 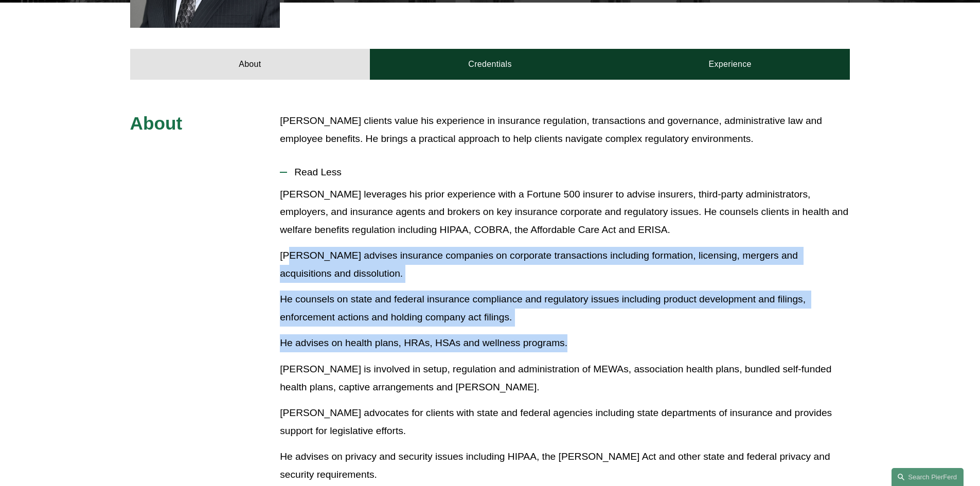 I want to click on span: About, so click(x=156, y=123).